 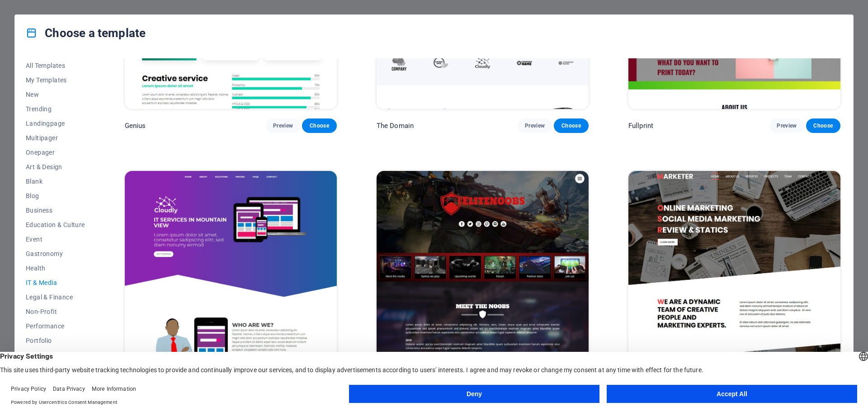 What do you see at coordinates (55, 153) in the screenshot?
I see `button: Onepager` at bounding box center [55, 153].